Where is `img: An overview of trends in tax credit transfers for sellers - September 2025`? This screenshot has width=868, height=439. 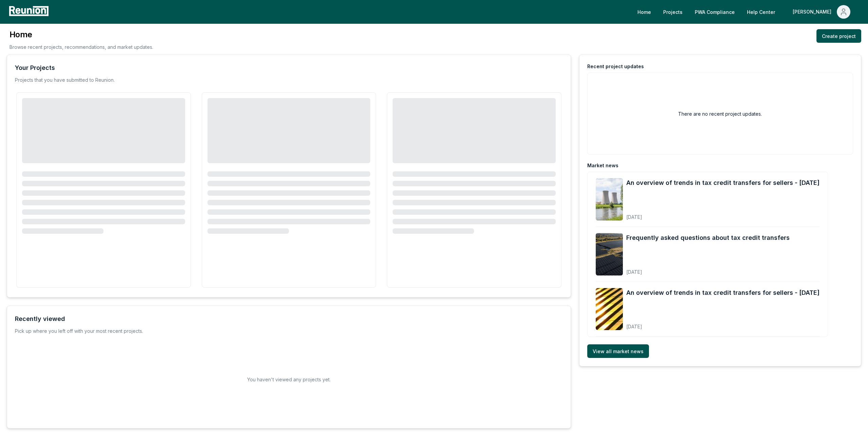 img: An overview of trends in tax credit transfers for sellers - September 2025 is located at coordinates (610, 309).